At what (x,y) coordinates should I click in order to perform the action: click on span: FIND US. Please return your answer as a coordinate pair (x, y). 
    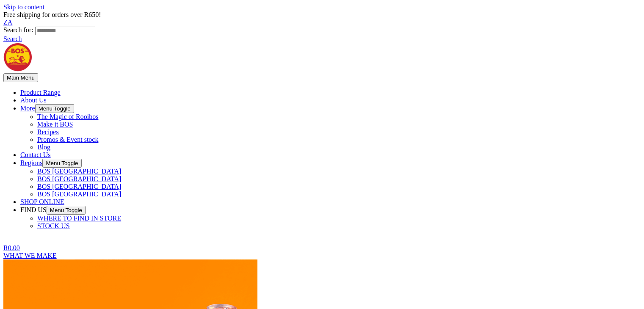
    Looking at the image, I should click on (34, 210).